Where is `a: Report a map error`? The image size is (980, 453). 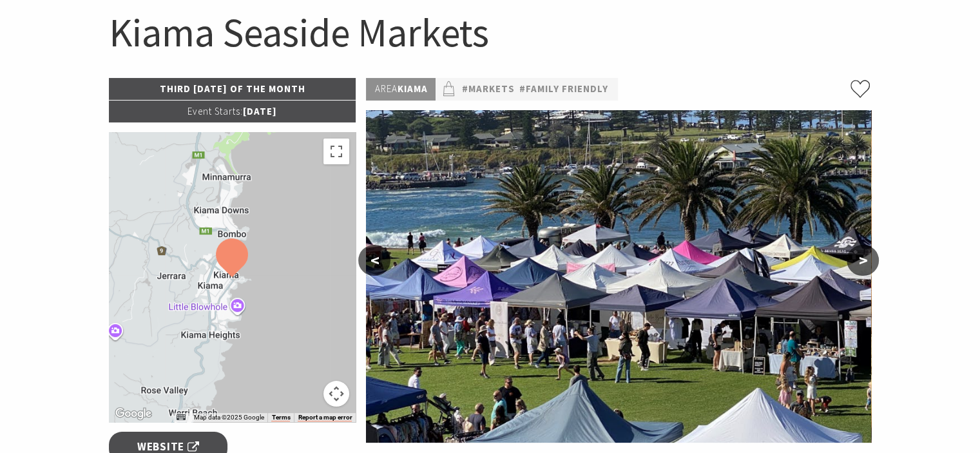
a: Report a map error is located at coordinates (324, 418).